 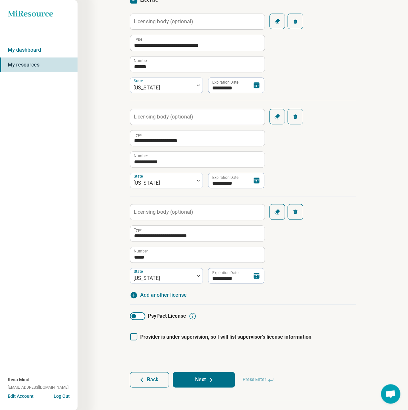 I want to click on button: Add another license, so click(x=158, y=295).